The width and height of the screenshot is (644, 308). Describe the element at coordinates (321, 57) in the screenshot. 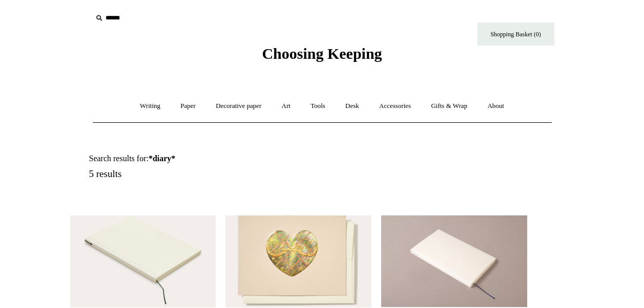

I see `a: Choosing Keeping` at that location.